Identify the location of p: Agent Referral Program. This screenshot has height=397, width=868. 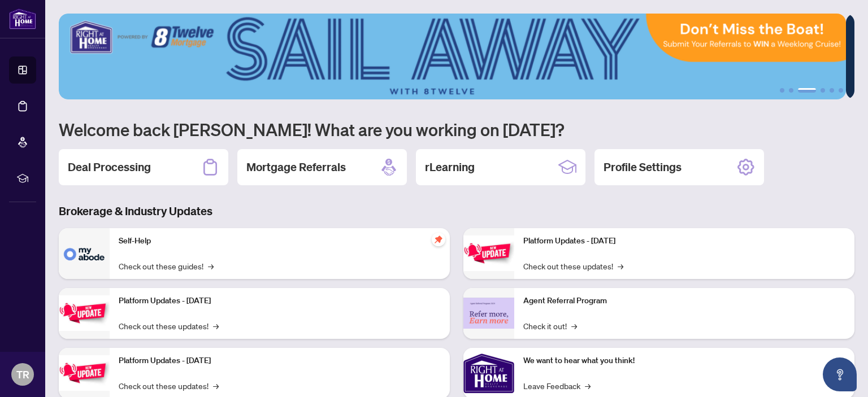
(685, 301).